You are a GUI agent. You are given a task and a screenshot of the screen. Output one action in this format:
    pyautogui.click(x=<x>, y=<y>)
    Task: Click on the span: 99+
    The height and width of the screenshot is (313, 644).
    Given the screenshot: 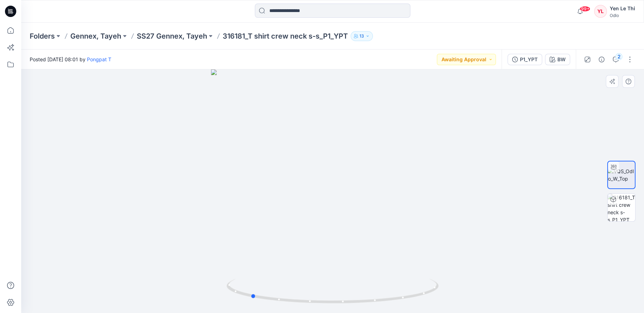 What is the action you would take?
    pyautogui.click(x=585, y=9)
    